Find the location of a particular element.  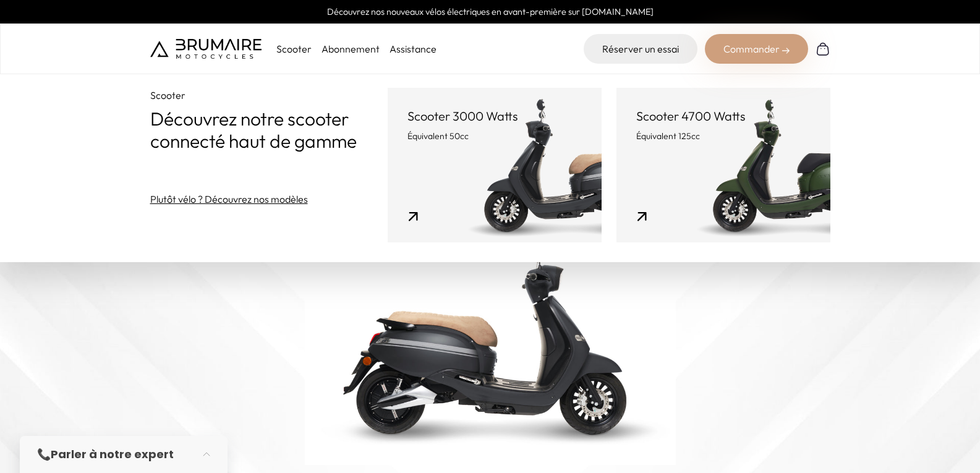

img: Brumaire Motocycles is located at coordinates (206, 49).